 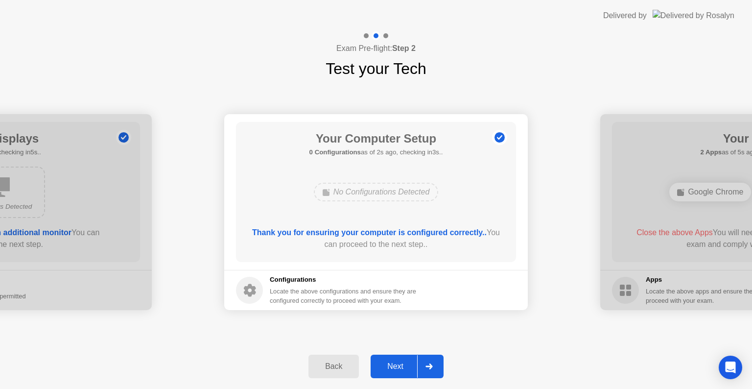 I want to click on button: Back, so click(x=333, y=366).